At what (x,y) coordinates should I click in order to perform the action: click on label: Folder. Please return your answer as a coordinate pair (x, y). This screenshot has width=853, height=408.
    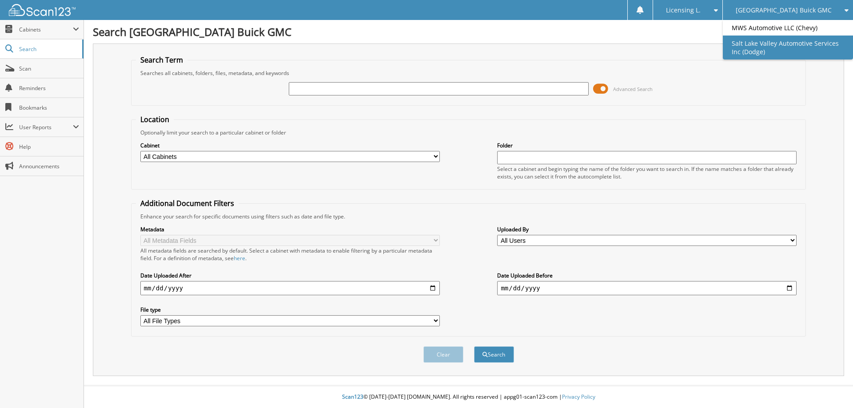
    Looking at the image, I should click on (647, 145).